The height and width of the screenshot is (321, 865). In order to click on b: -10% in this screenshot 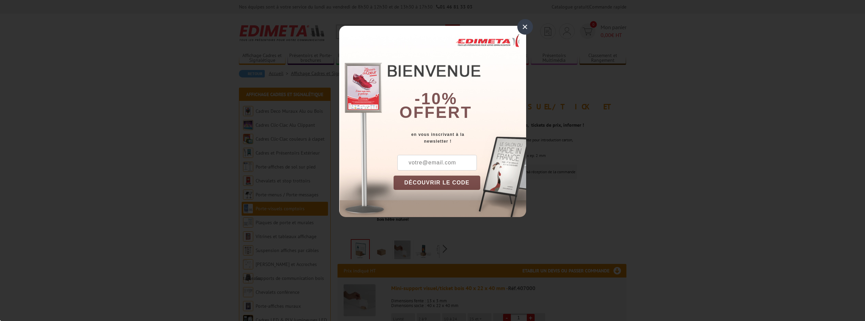, I will do `click(436, 99)`.